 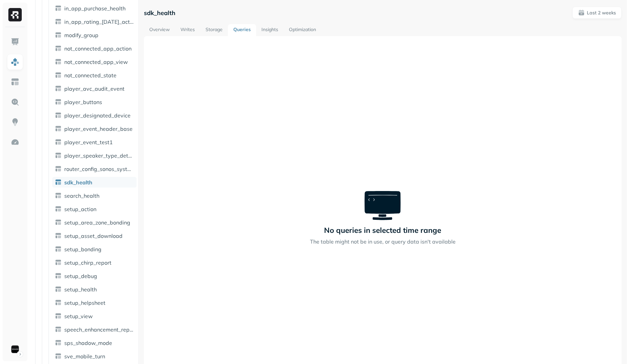 What do you see at coordinates (94, 263) in the screenshot?
I see `a: setup_chirp_report` at bounding box center [94, 263].